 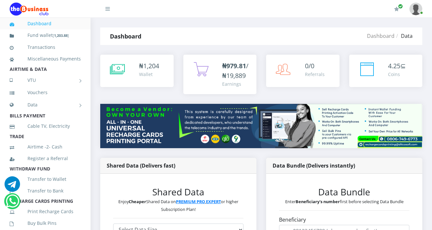 I want to click on a: Cable TV, Electricity, so click(x=45, y=126).